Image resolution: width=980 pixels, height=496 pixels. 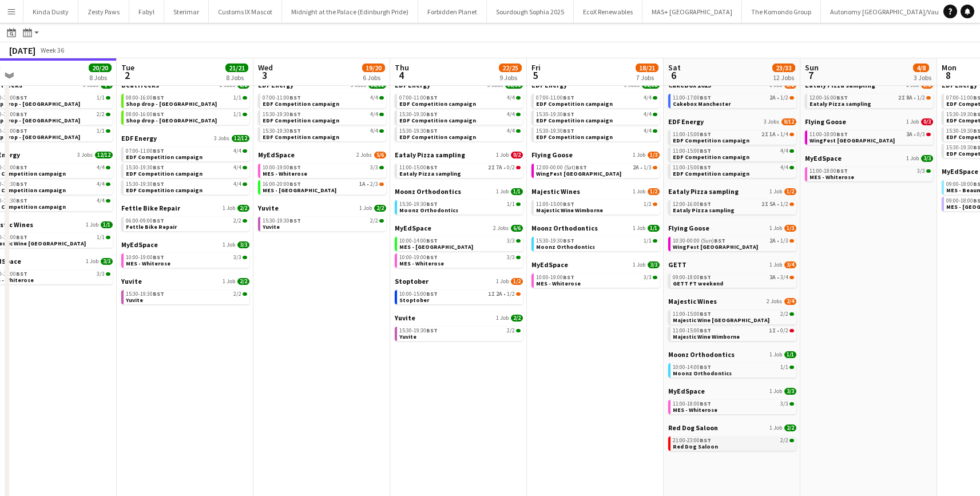 I want to click on span: 3 Jobs, so click(x=85, y=155).